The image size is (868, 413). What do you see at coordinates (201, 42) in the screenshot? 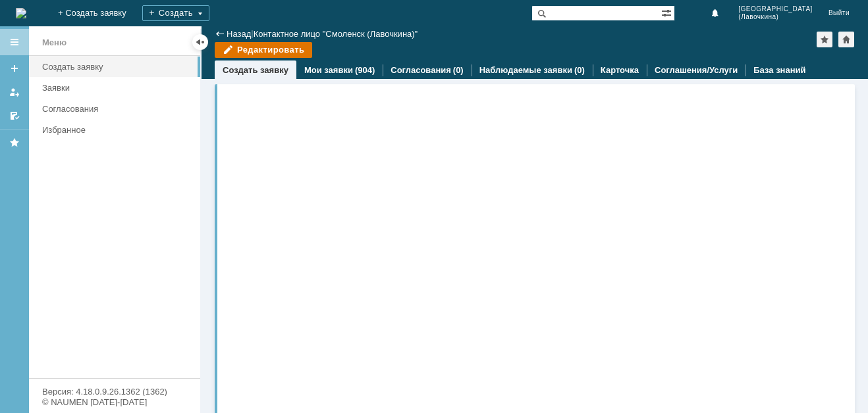
I see `div: Скрыть меню` at bounding box center [201, 42].